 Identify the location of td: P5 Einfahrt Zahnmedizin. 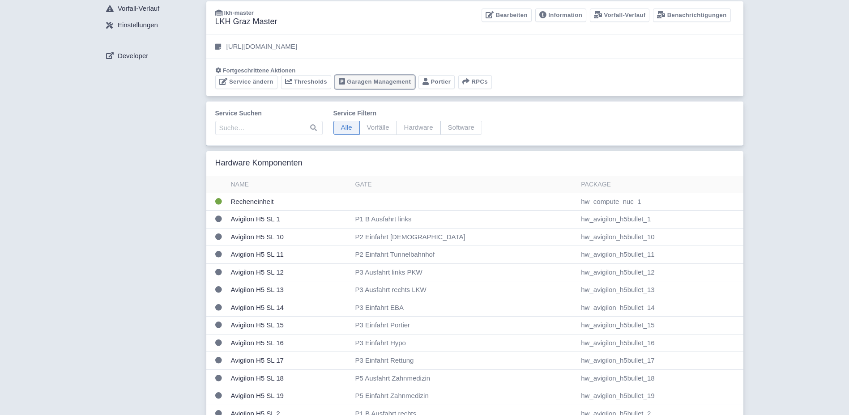
(465, 397).